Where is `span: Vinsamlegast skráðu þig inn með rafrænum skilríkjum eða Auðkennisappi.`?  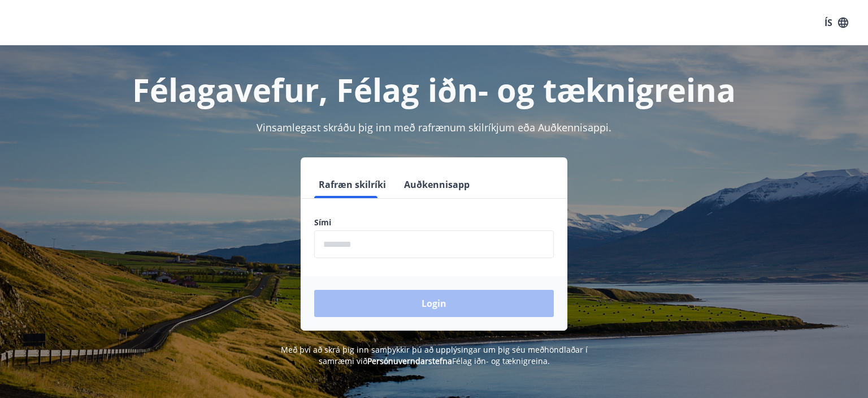
span: Vinsamlegast skráðu þig inn með rafrænum skilríkjum eða Auðkennisappi. is located at coordinates (434, 127).